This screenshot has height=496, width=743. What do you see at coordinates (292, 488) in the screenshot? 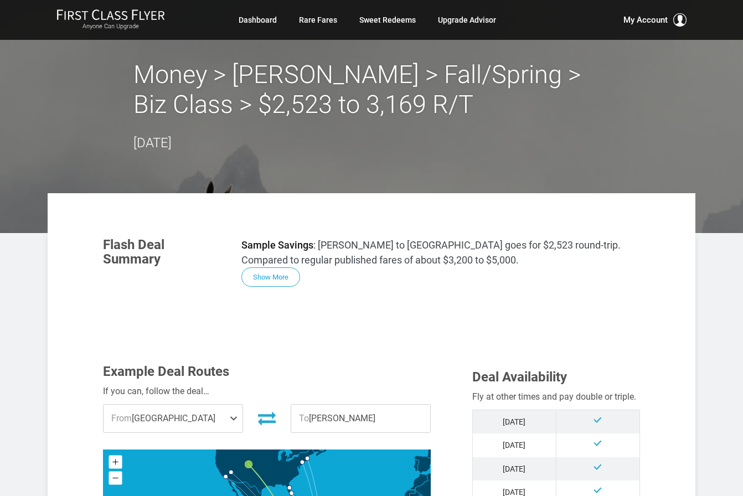
I see `g: Orlando` at bounding box center [292, 488].